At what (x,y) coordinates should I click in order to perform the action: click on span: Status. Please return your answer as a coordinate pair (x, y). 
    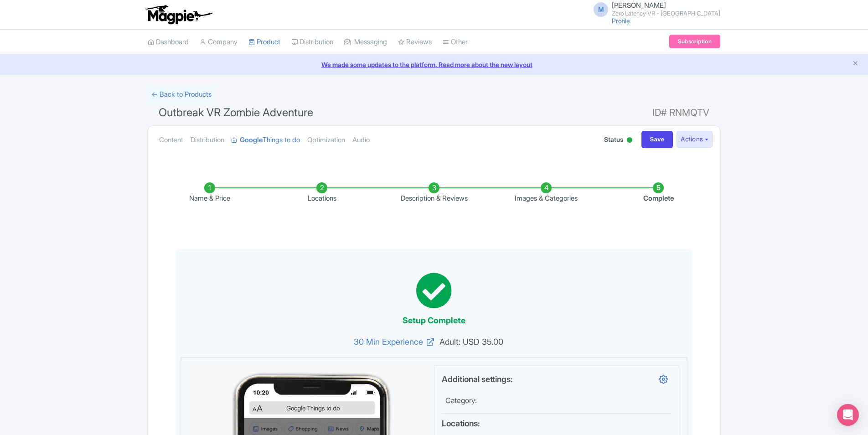
    Looking at the image, I should click on (614, 139).